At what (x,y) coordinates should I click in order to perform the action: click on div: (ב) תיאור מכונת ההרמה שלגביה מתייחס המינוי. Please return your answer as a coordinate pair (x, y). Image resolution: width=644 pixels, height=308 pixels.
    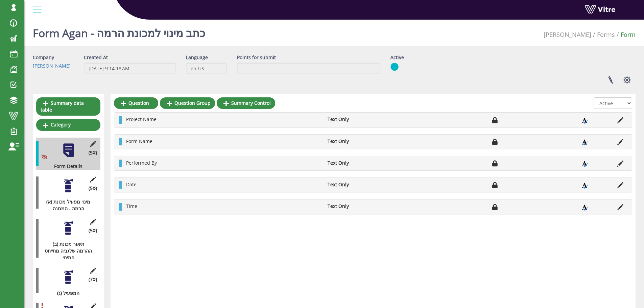
    Looking at the image, I should click on (65, 251).